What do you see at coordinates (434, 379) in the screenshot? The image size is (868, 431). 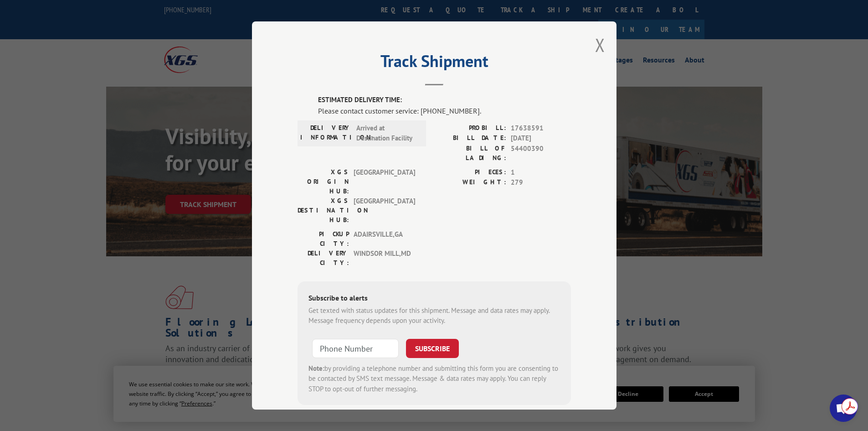 I see `div: by providing a telephone number and submitting this form you are consenting to be contacted by SM...` at bounding box center [434, 379].